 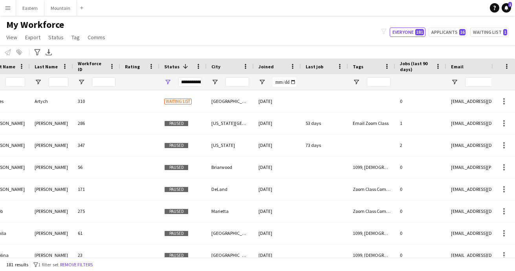 What do you see at coordinates (97, 167) in the screenshot?
I see `div: 56` at bounding box center [97, 167].